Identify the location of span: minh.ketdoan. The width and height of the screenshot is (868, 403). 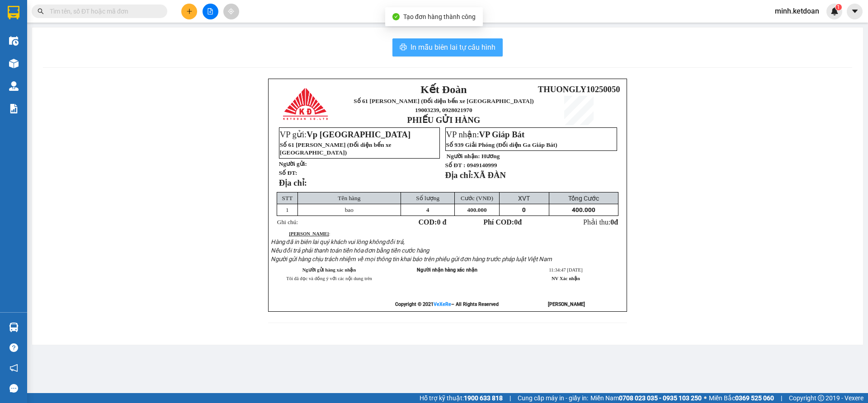
(797, 11).